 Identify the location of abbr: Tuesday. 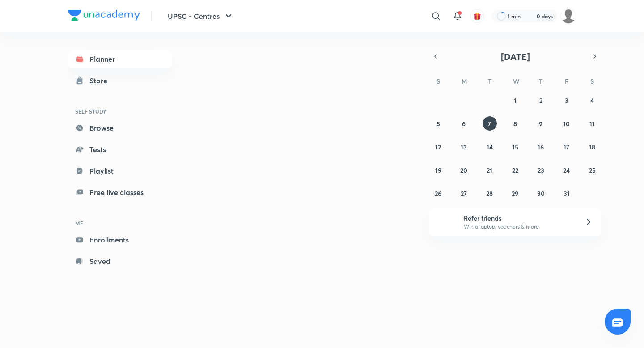
(490, 81).